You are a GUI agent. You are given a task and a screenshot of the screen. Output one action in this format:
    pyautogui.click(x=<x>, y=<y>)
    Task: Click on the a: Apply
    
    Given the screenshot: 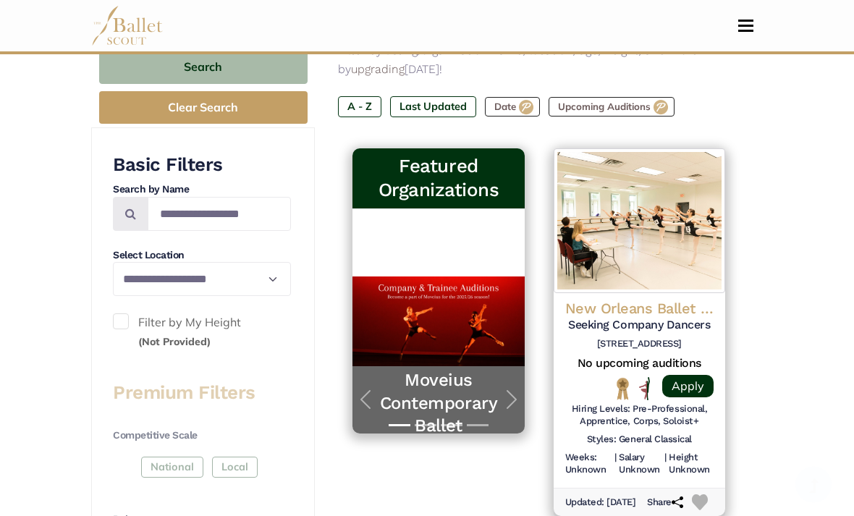 What is the action you would take?
    pyautogui.click(x=687, y=386)
    